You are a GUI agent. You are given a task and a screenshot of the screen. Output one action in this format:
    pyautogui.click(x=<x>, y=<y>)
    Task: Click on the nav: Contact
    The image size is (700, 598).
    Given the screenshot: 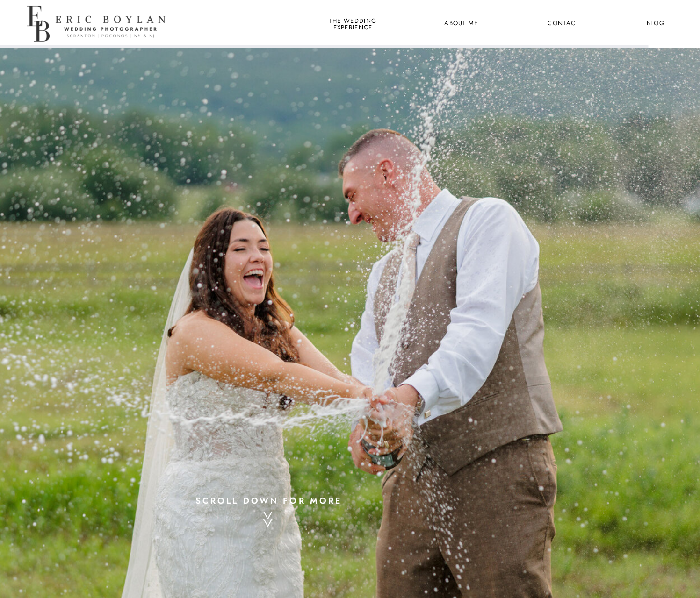 What is the action you would take?
    pyautogui.click(x=563, y=24)
    